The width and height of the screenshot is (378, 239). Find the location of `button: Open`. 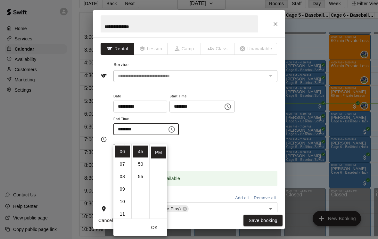

button: Open is located at coordinates (270, 209).